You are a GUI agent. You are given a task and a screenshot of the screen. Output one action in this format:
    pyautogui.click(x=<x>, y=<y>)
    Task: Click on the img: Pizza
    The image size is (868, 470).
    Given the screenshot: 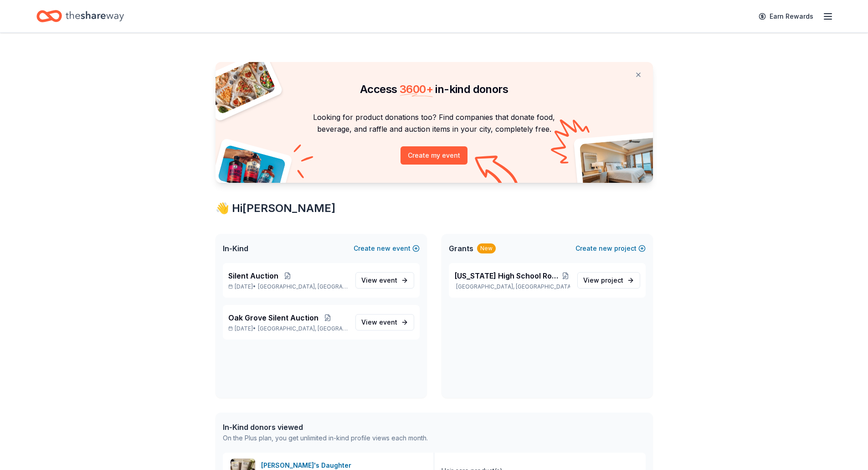 What is the action you would take?
    pyautogui.click(x=240, y=86)
    